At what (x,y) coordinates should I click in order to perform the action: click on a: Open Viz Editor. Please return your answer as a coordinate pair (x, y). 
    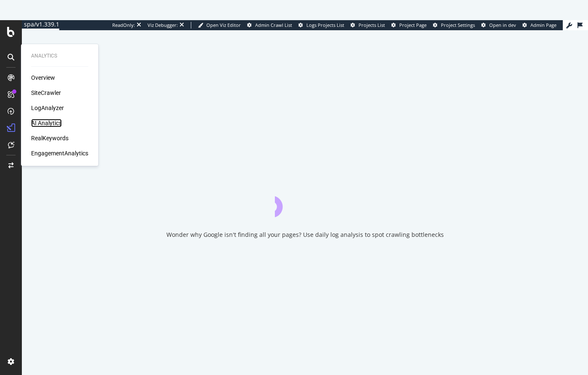
    Looking at the image, I should click on (219, 25).